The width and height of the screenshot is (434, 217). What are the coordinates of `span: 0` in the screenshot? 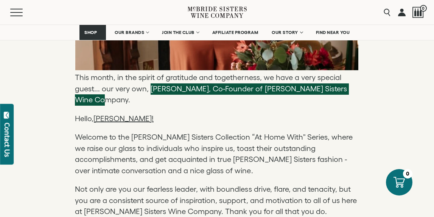 It's located at (423, 8).